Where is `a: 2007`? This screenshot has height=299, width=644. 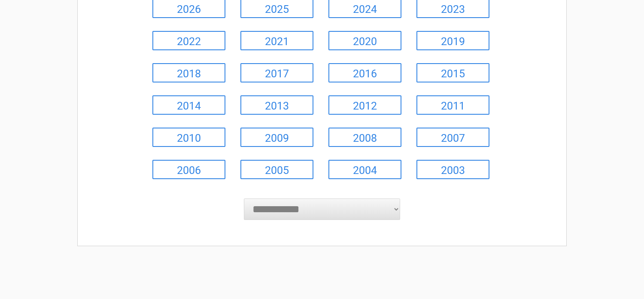
a: 2007 is located at coordinates (453, 137).